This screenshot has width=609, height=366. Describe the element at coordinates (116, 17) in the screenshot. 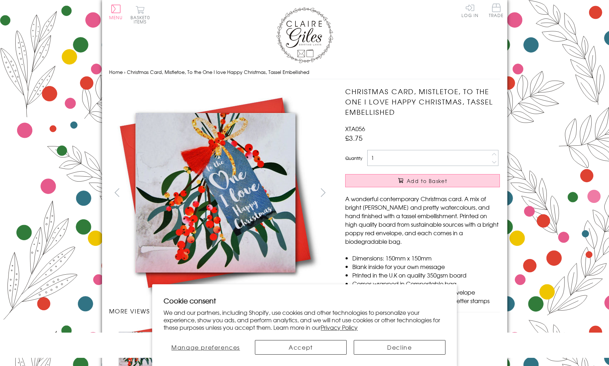

I see `span: Menu` at that location.